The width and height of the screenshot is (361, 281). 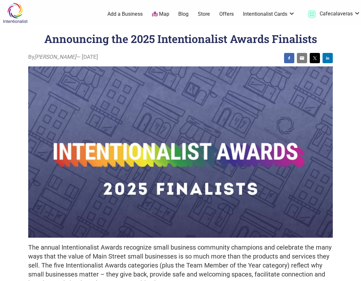 I want to click on a: Intentionalist Cards, so click(x=269, y=14).